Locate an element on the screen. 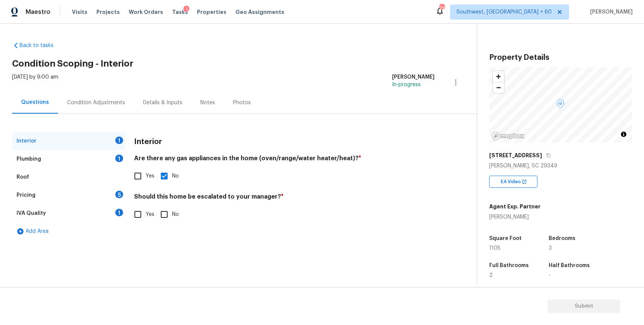 The height and width of the screenshot is (325, 644). div: Questions is located at coordinates (35, 102).